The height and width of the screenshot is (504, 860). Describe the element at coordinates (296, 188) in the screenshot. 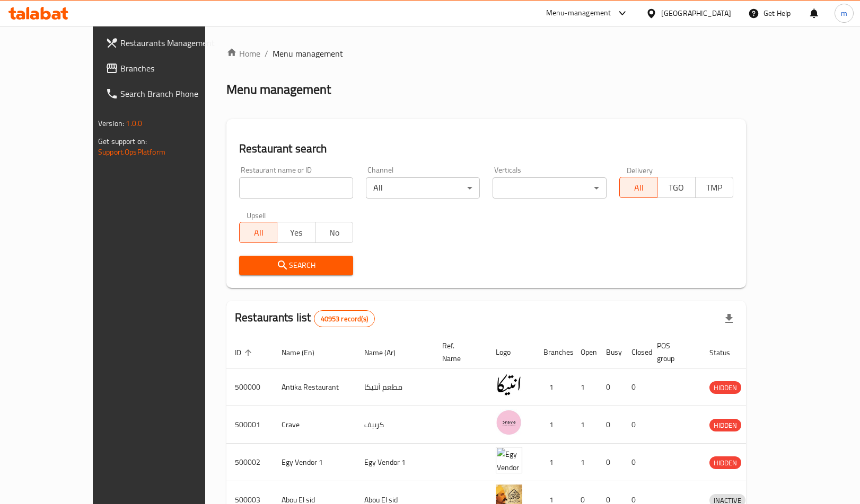

I see `input: Search for restaurant name or ID..` at that location.